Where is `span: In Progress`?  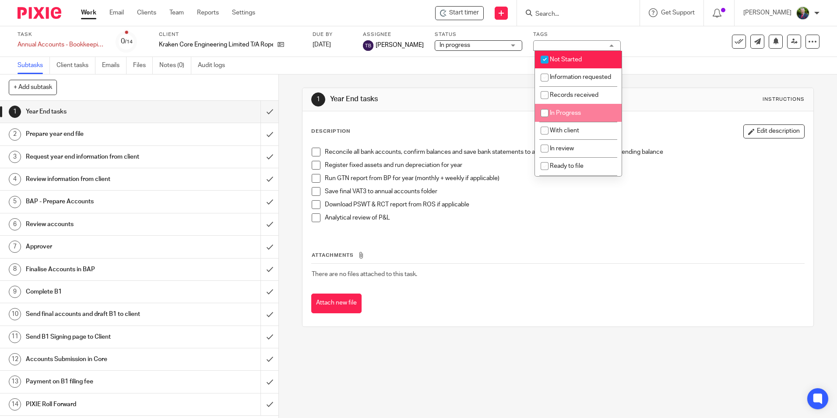 span: In Progress is located at coordinates (565, 113).